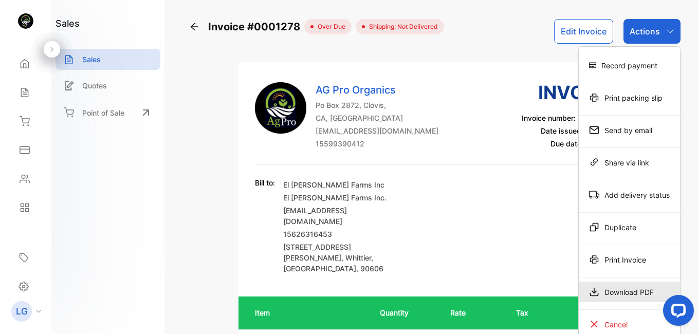 The width and height of the screenshot is (698, 334). Describe the element at coordinates (629, 259) in the screenshot. I see `div: Print Invoice` at that location.